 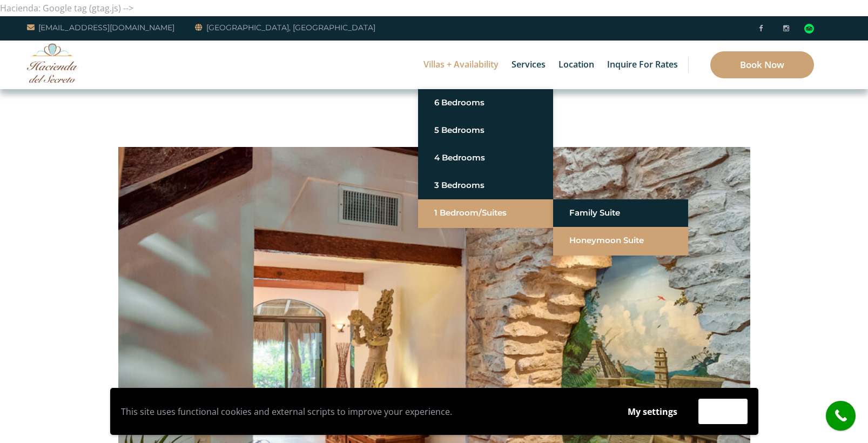 I want to click on a: Book Now, so click(x=762, y=65).